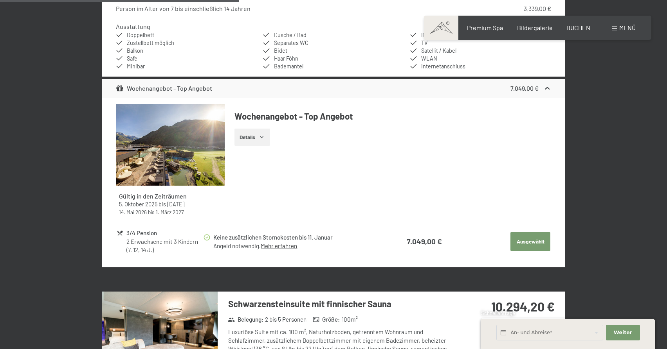 This screenshot has width=667, height=349. I want to click on div: 2 Erwachsene mit 3 Kindern (7, 12, 14 J.), so click(164, 246).